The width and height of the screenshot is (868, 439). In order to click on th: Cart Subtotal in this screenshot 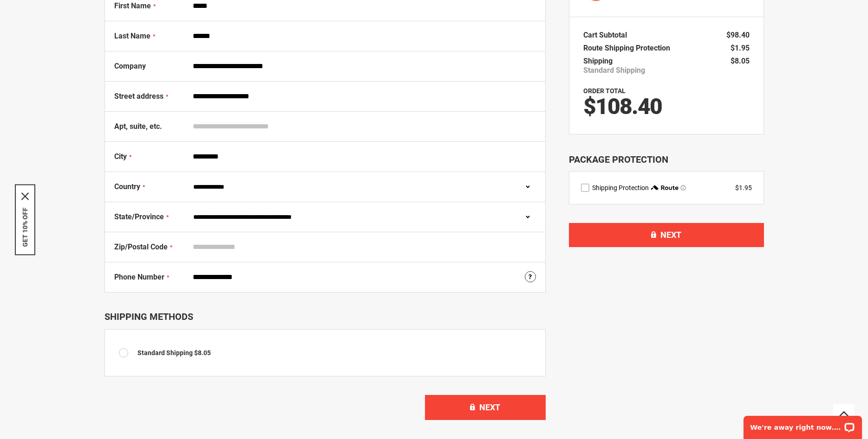, I will do `click(607, 35)`.